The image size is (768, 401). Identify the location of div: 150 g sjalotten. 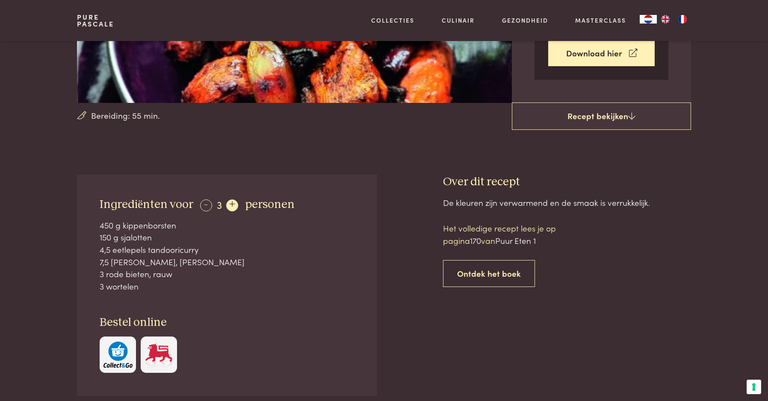
(227, 237).